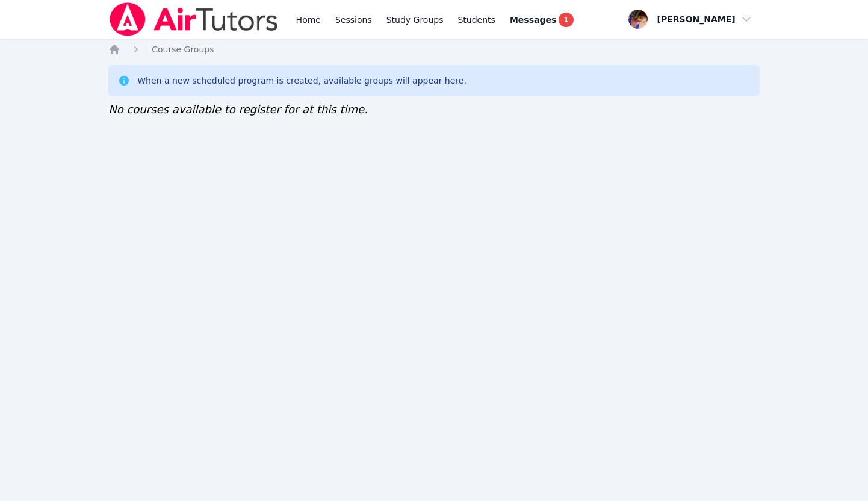  What do you see at coordinates (182, 49) in the screenshot?
I see `span: Course Groups` at bounding box center [182, 49].